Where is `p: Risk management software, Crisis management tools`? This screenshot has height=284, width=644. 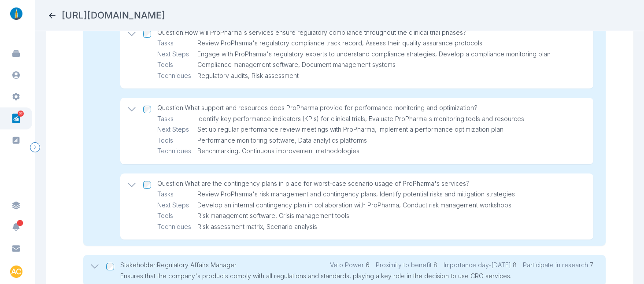
p: Risk management software, Crisis management tools is located at coordinates (356, 216).